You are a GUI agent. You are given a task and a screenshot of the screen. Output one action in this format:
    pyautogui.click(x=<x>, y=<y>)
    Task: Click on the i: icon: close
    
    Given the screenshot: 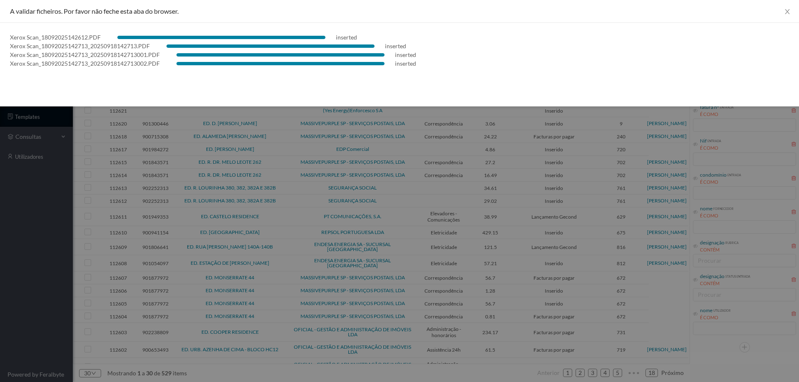 What is the action you would take?
    pyautogui.click(x=787, y=12)
    